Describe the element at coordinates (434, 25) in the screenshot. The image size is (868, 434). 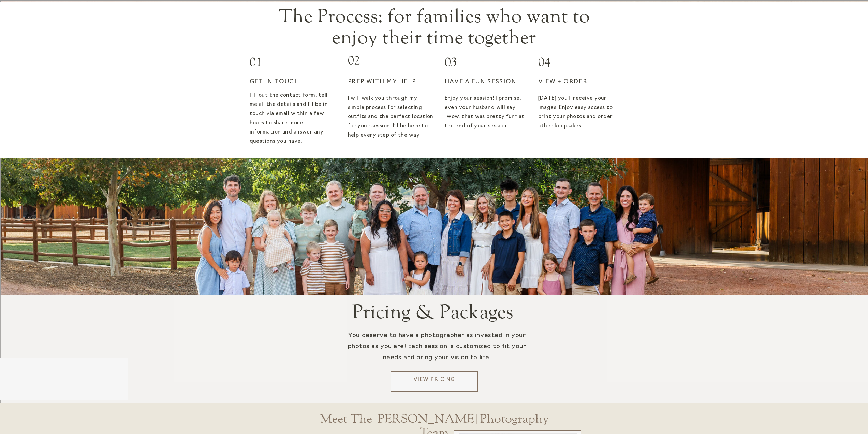
I see `div: Delete` at that location.